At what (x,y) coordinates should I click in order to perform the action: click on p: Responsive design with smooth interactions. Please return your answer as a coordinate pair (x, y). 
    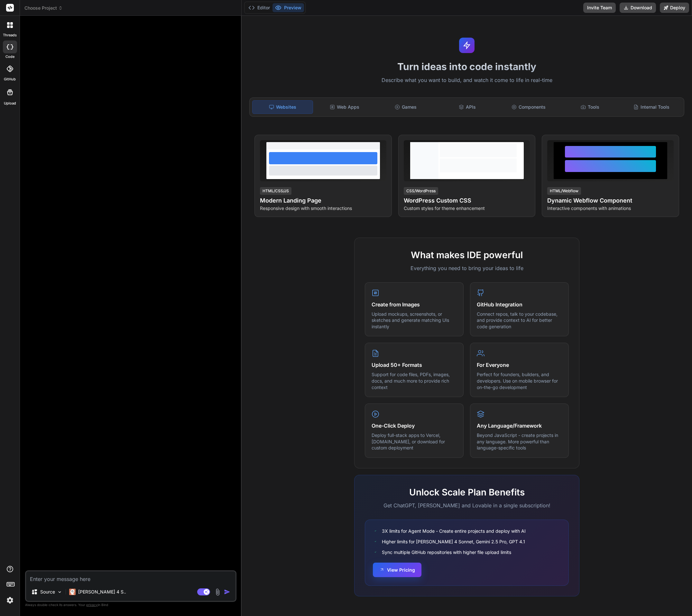
    Looking at the image, I should click on (323, 208).